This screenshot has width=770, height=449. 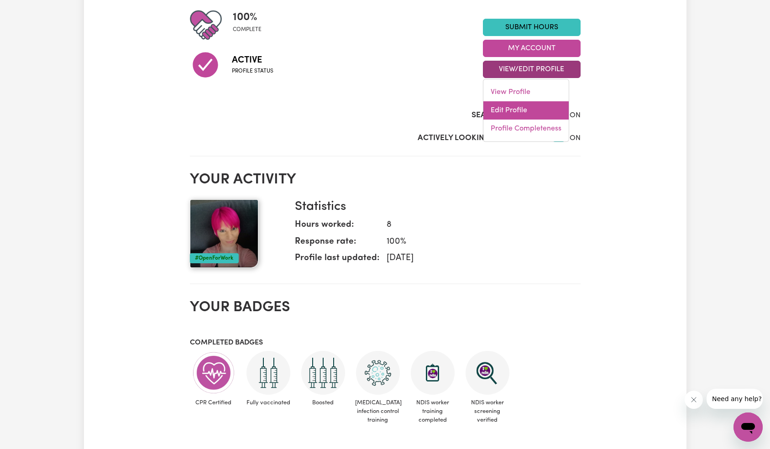 What do you see at coordinates (385, 308) in the screenshot?
I see `h2: Your badges` at bounding box center [385, 308].